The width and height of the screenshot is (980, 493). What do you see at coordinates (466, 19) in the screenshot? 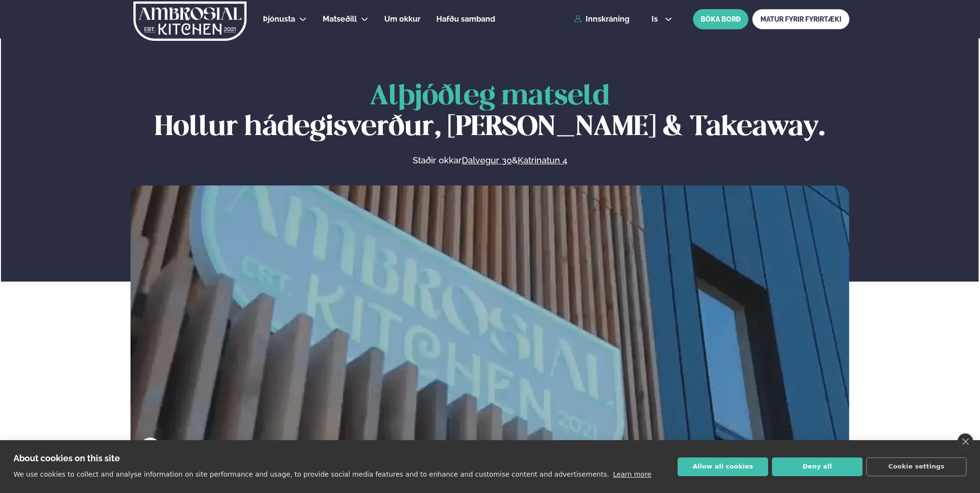
I see `a: Hafðu samband` at bounding box center [466, 19].